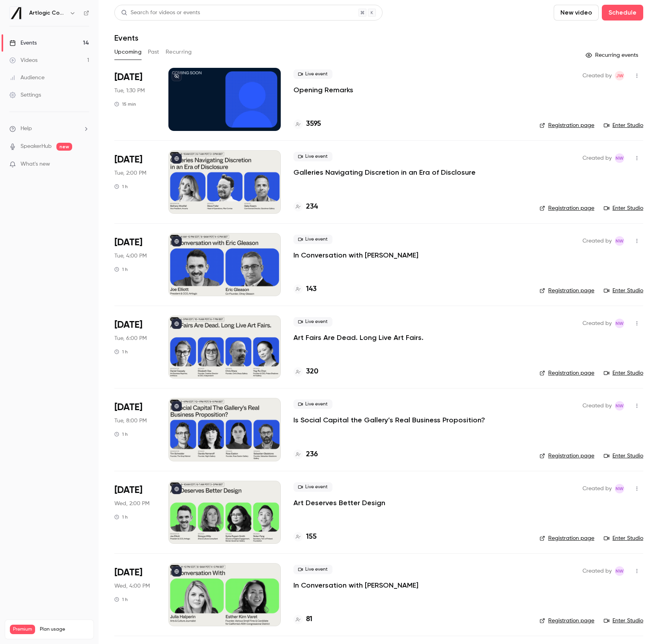 The height and width of the screenshot is (644, 659). I want to click on span: new, so click(64, 147).